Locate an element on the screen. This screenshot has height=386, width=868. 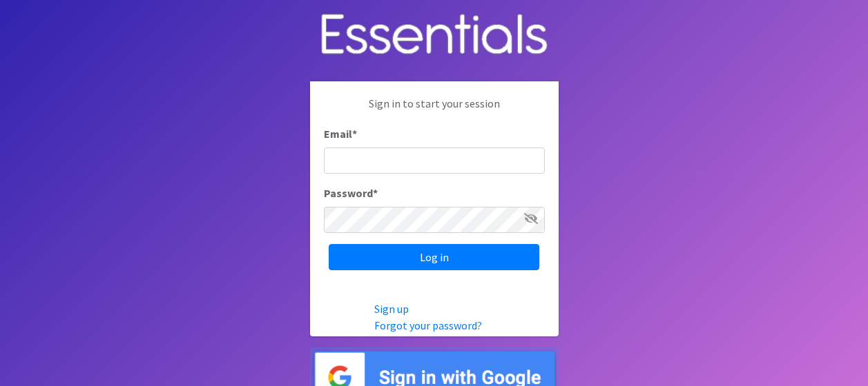
a: Sign up is located at coordinates (391, 309).